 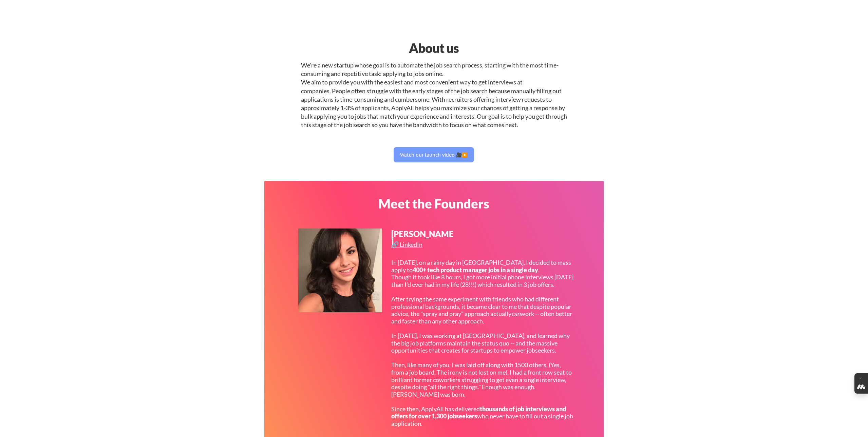 What do you see at coordinates (433, 154) in the screenshot?
I see `button: Watch our launch video 🎥▶️` at bounding box center [433, 154].